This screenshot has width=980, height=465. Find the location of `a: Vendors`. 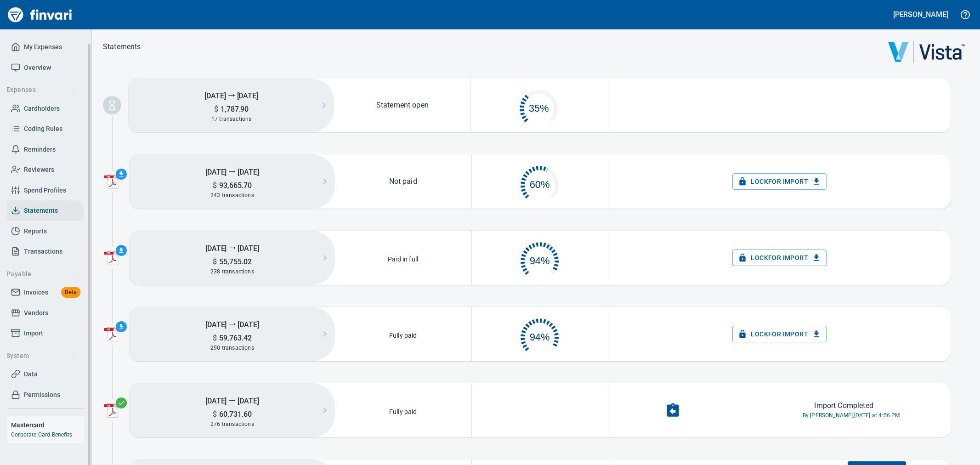

a: Vendors is located at coordinates (46, 313).